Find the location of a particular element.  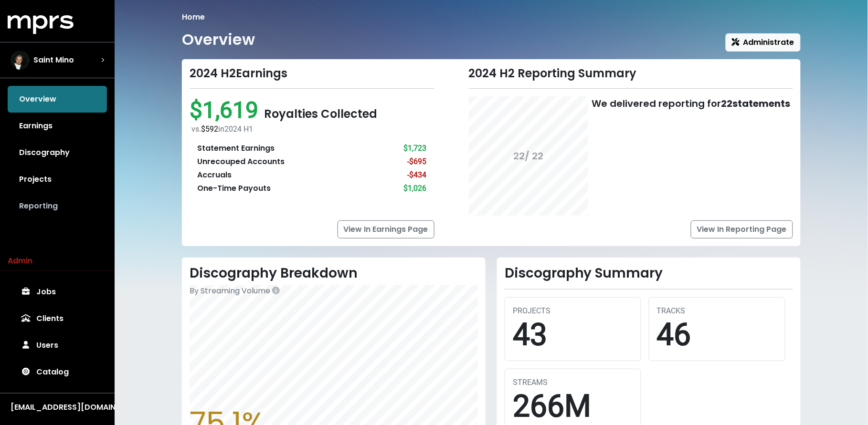

div: 46 is located at coordinates (717, 335).